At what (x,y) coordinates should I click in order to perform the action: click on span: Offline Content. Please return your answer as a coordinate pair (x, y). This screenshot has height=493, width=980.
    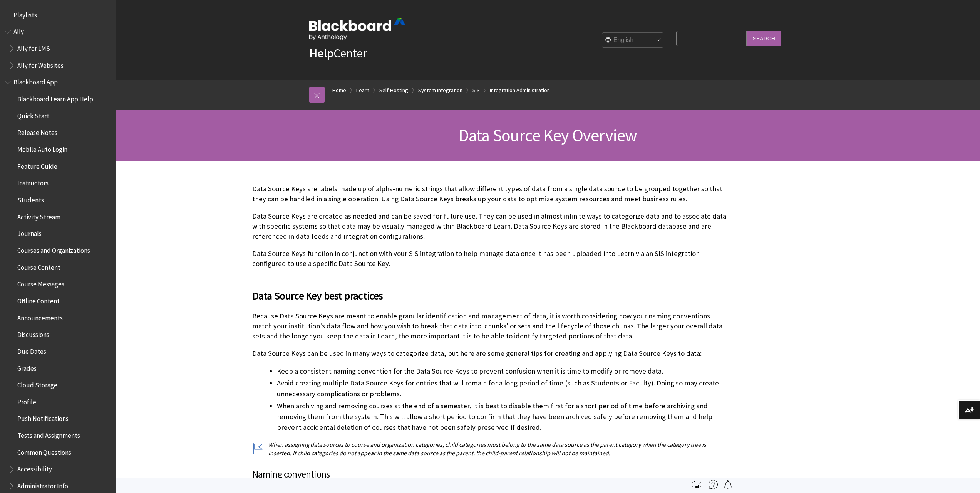
    Looking at the image, I should click on (39, 299).